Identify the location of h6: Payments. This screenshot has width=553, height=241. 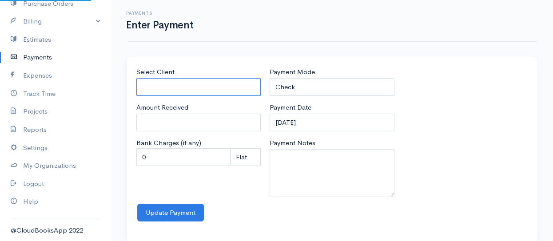
(159, 13).